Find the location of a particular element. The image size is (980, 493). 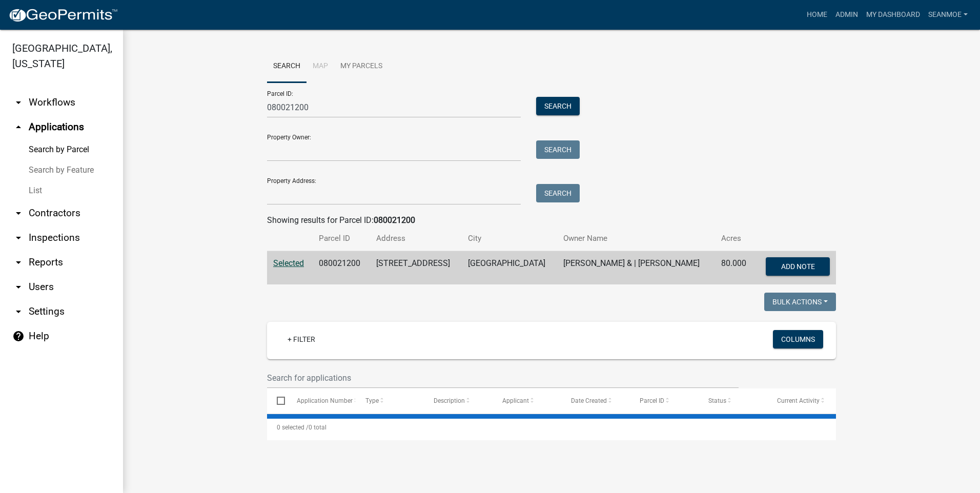

datatable-header-cell: Type is located at coordinates (390, 400).